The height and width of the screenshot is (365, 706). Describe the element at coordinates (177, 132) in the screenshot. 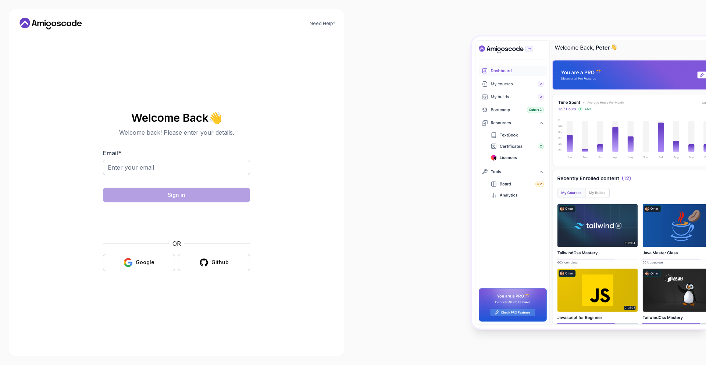

I see `p: Welcome back! Please enter your details.` at that location.